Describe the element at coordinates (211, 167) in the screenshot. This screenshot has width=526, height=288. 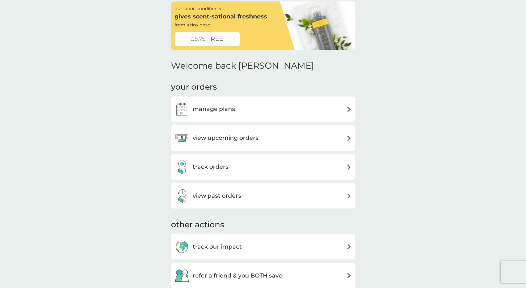
I see `h3: track orders` at that location.